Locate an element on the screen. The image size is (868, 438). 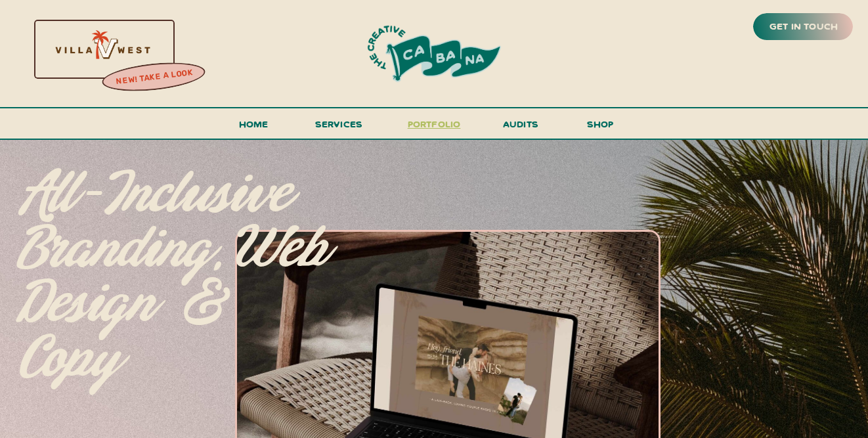
a: new! take a look is located at coordinates (154, 77).